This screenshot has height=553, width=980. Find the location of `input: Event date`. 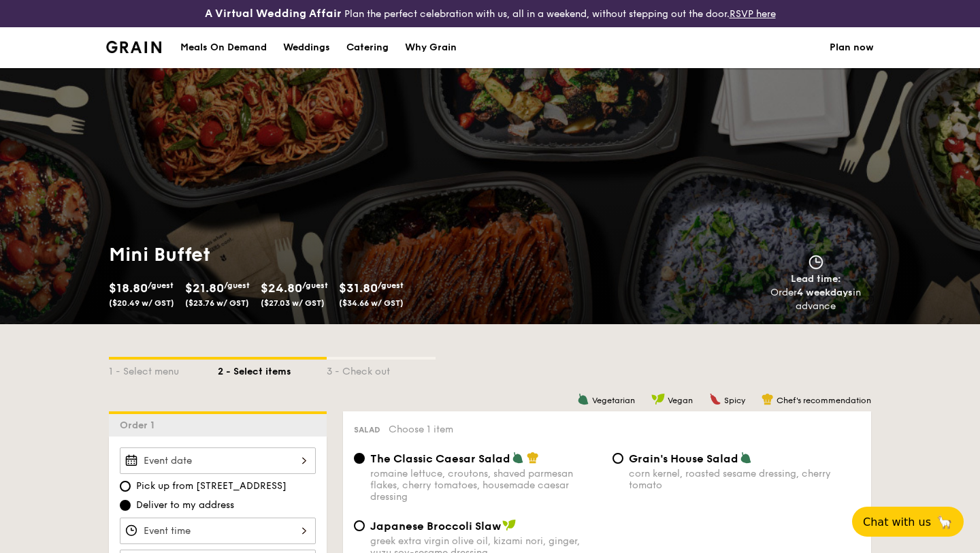

input: Event date is located at coordinates (218, 460).